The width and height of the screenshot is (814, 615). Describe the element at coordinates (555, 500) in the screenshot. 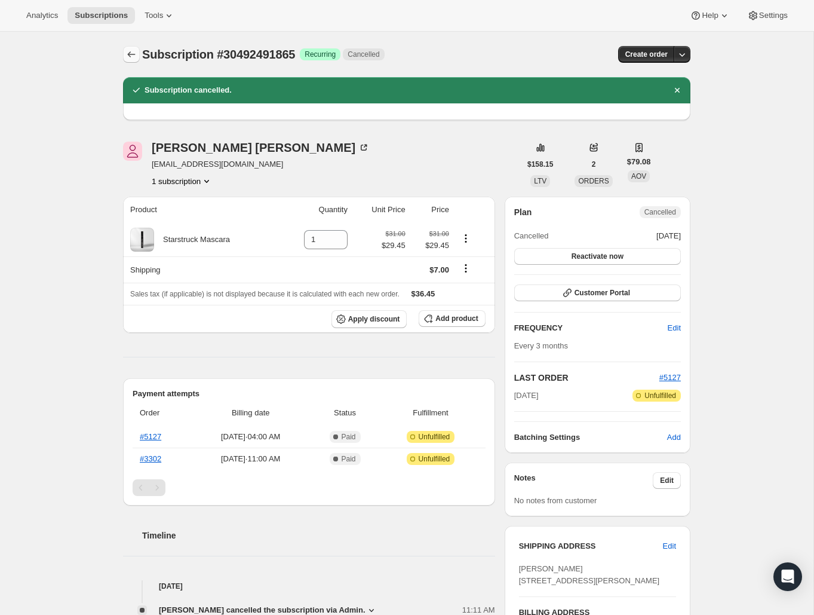

I see `span: No notes from customer` at that location.